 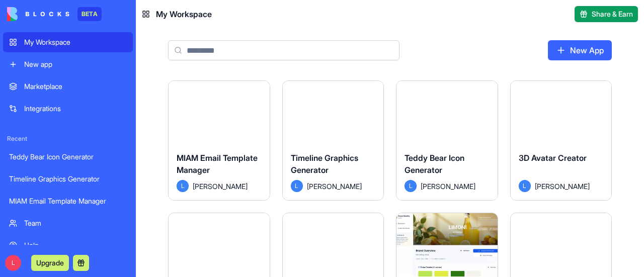 I want to click on span: 3D Avatar Creator, so click(x=552, y=158).